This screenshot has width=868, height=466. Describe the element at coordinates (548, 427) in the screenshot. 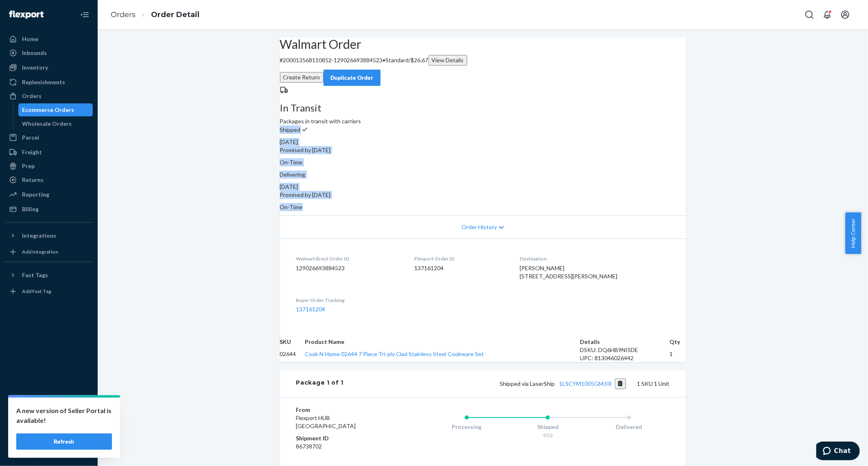

I see `div: Shipped` at that location.